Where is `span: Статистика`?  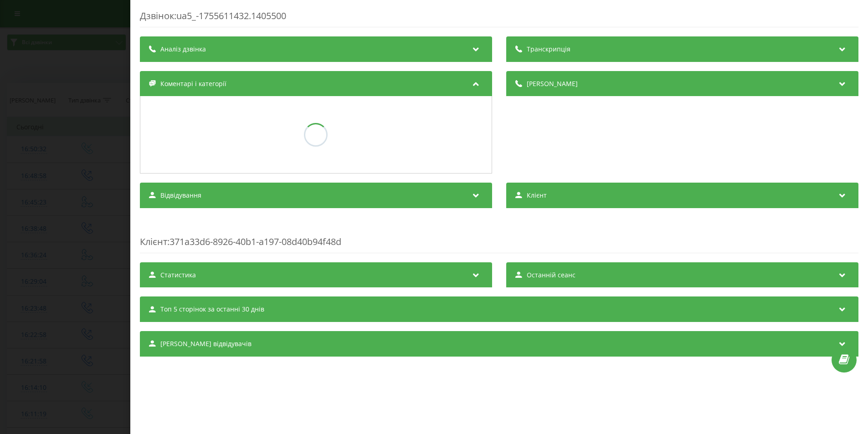 span: Статистика is located at coordinates (178, 275).